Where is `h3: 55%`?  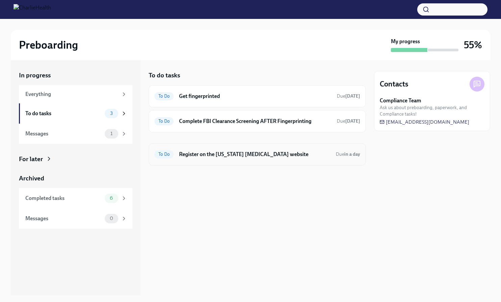
h3: 55% is located at coordinates (473, 45).